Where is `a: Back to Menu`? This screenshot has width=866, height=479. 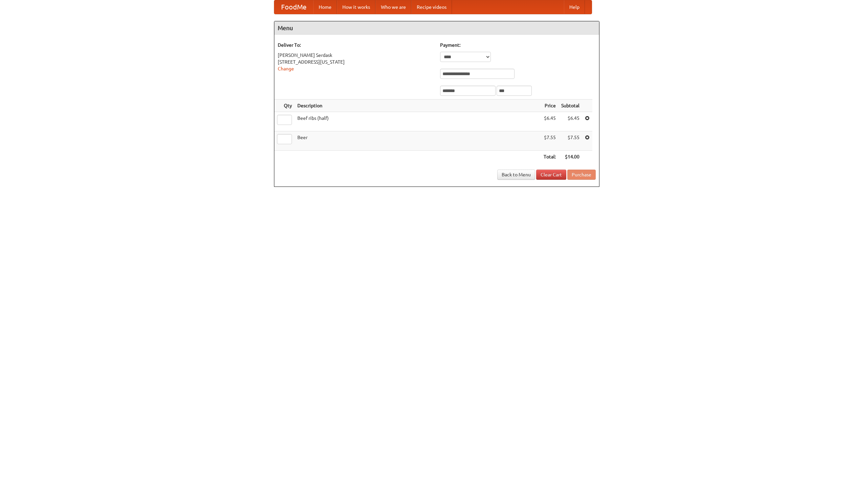 a: Back to Menu is located at coordinates (516, 175).